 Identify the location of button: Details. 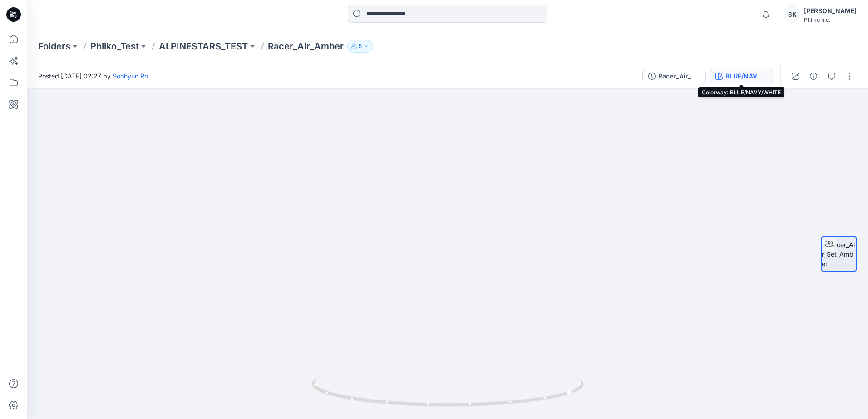
(814, 76).